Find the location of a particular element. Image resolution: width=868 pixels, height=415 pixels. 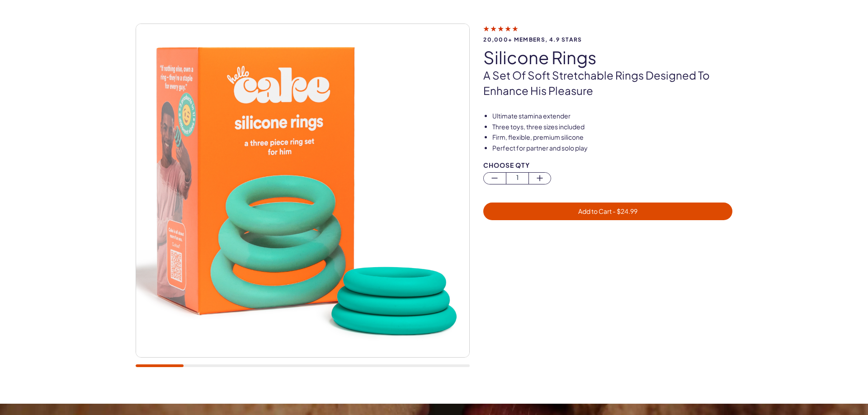

img: silicone rings is located at coordinates (302, 190).